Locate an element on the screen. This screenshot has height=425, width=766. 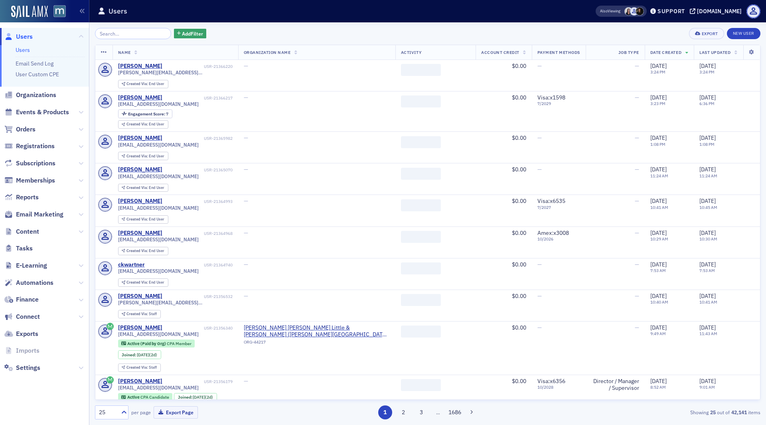
a: Users is located at coordinates (23, 50).